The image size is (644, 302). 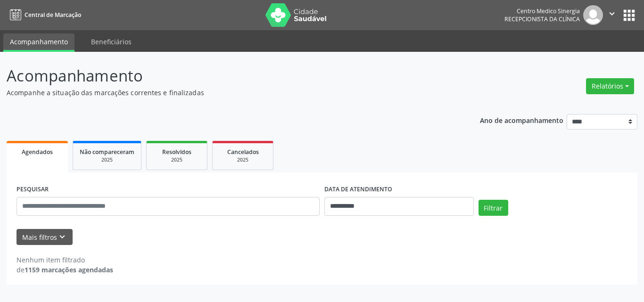 What do you see at coordinates (38, 152) in the screenshot?
I see `span: Agendados` at bounding box center [38, 152].